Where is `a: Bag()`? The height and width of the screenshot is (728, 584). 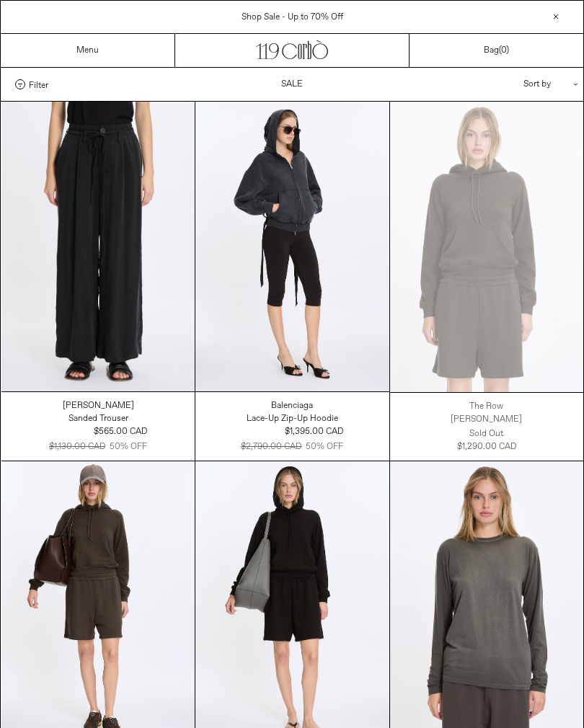
a: Bag() is located at coordinates (496, 51).